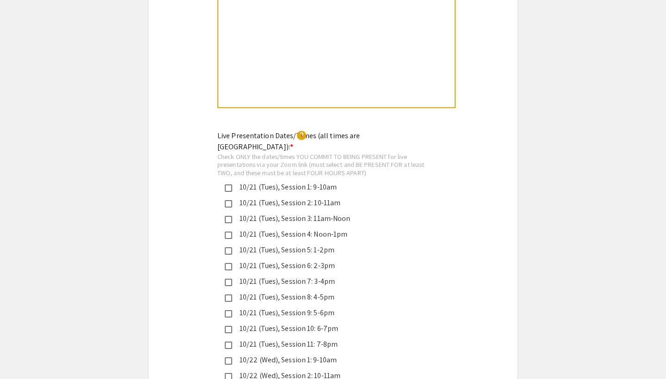 The width and height of the screenshot is (666, 379). I want to click on div: Check ONLY the dates/times YOU COMMIT TO BEING PRESENT for live presentations via your Zoom link ..., so click(325, 165).